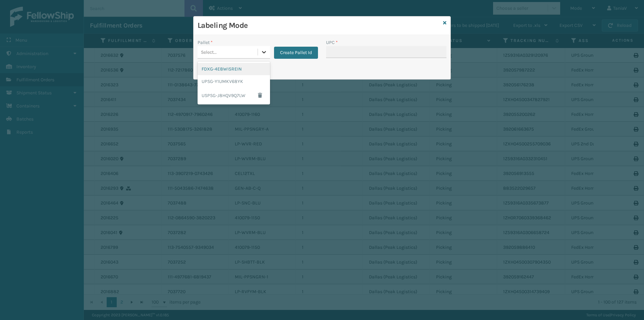  I want to click on label: UPC, so click(332, 42).